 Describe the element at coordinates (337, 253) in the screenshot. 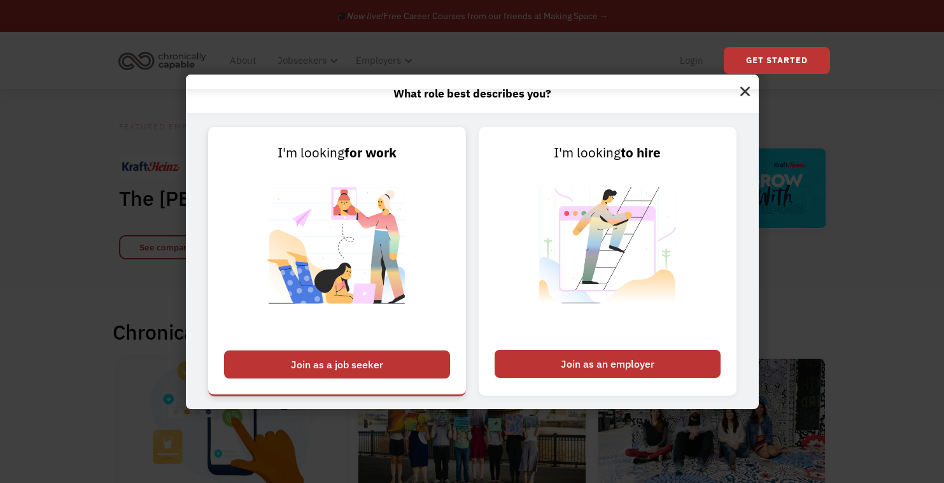

I see `img: Chronically Capable Personalized Job Matching` at that location.